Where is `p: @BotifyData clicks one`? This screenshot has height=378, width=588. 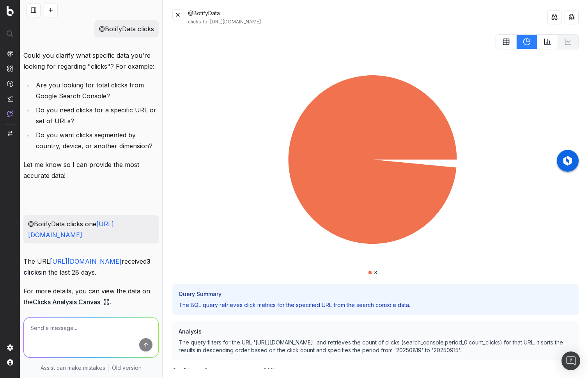 p: @BotifyData clicks one is located at coordinates (91, 229).